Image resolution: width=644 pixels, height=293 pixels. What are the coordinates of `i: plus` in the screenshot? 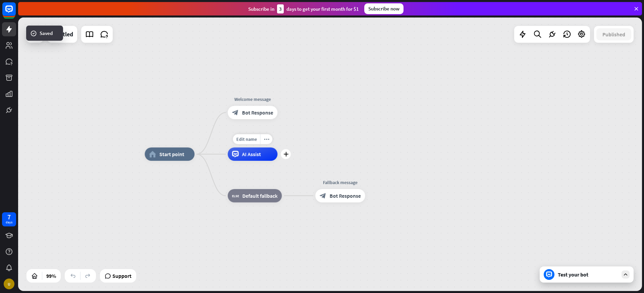 It's located at (286, 154).